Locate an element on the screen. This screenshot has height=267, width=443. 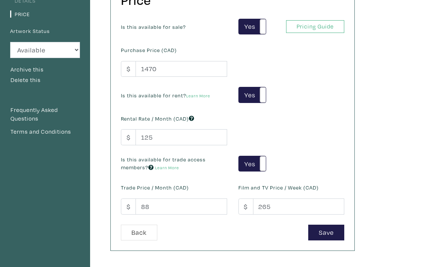
label: Trade Price / Month (CAD) is located at coordinates (155, 188).